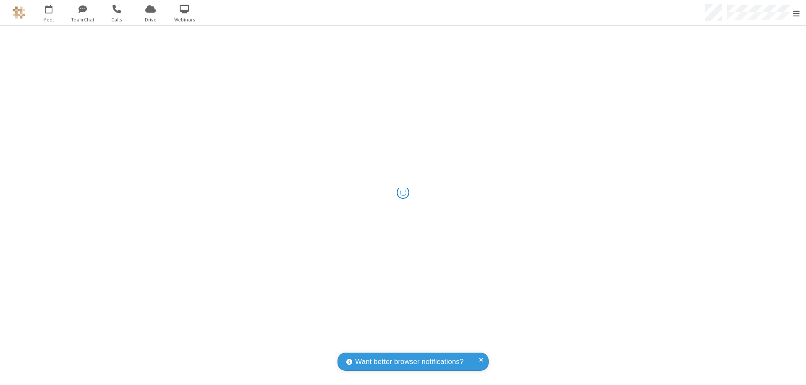 Image resolution: width=806 pixels, height=385 pixels. I want to click on img: QA Selenium DO NOT DELETE OR CHANGE, so click(19, 13).